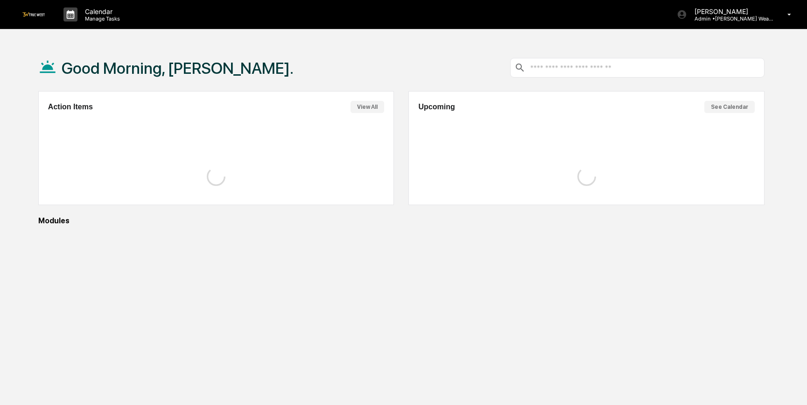 The image size is (807, 405). Describe the element at coordinates (34, 14) in the screenshot. I see `img: logo` at that location.